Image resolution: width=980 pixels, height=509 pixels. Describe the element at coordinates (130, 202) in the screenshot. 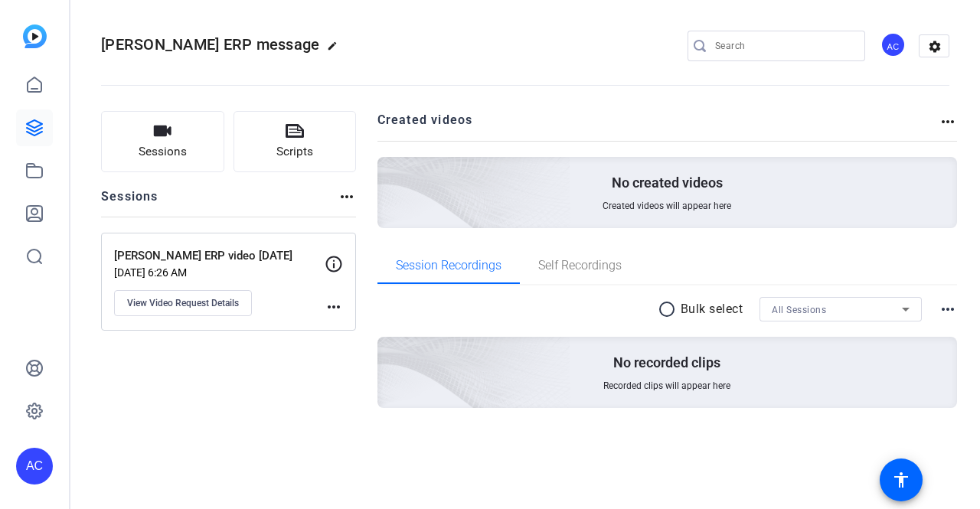

I see `h2: Sessions` at that location.